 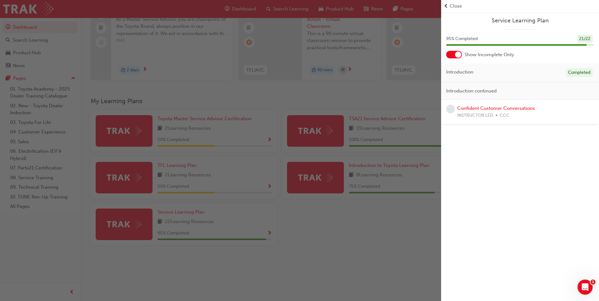 What do you see at coordinates (450, 109) in the screenshot?
I see `span: learningRecordVerb_NONE-icon` at bounding box center [450, 109].